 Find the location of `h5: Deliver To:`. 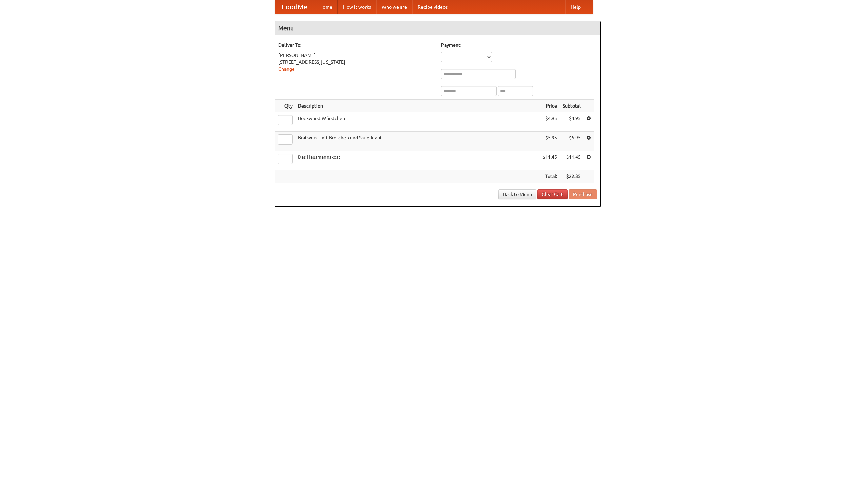

h5: Deliver To: is located at coordinates (356, 45).